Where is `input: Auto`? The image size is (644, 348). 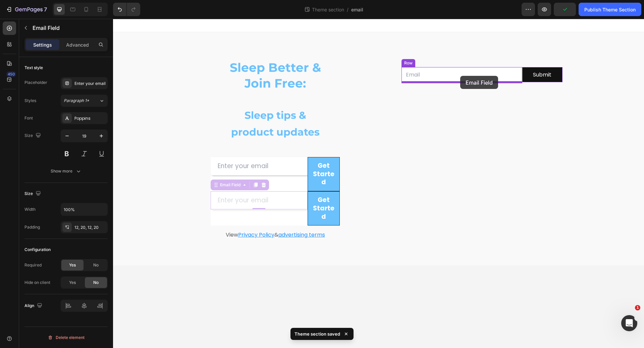
input: Auto is located at coordinates (84, 210).